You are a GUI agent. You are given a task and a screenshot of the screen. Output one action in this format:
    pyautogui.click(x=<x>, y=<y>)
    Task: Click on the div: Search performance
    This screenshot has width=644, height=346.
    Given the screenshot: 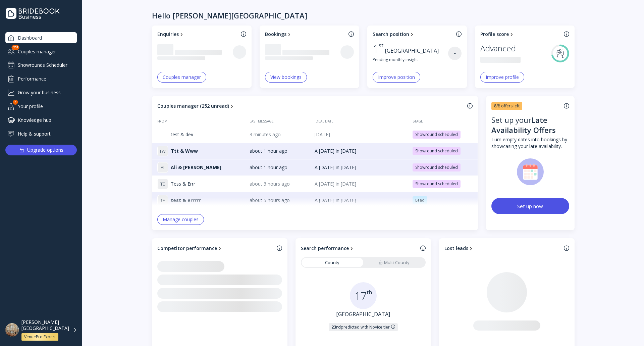 What is the action you would take?
    pyautogui.click(x=325, y=248)
    